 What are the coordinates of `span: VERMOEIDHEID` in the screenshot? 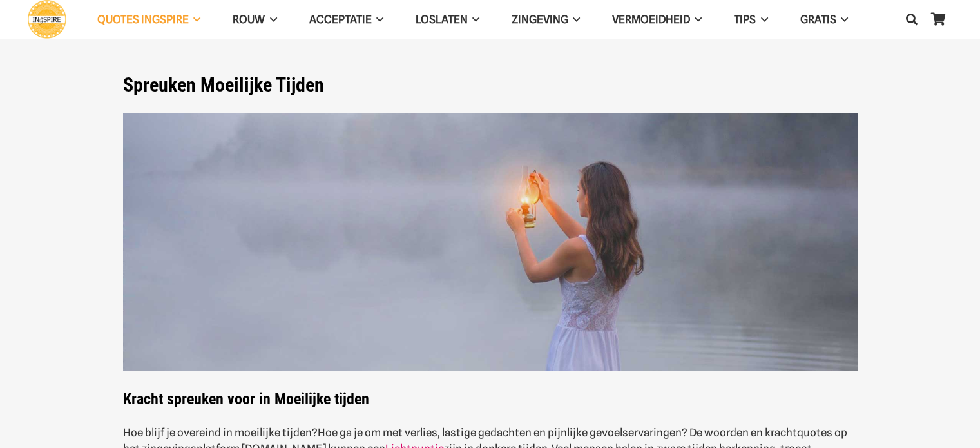 It's located at (651, 20).